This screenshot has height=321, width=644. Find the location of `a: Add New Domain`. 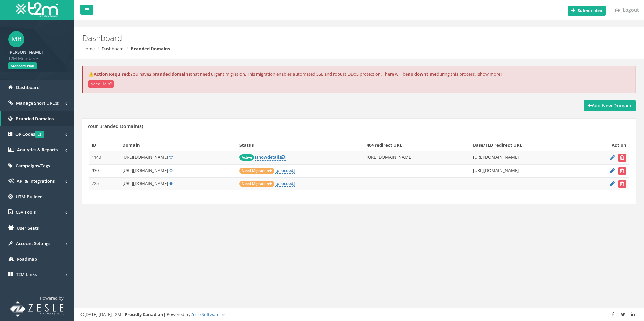

a: Add New Domain is located at coordinates (609, 105).